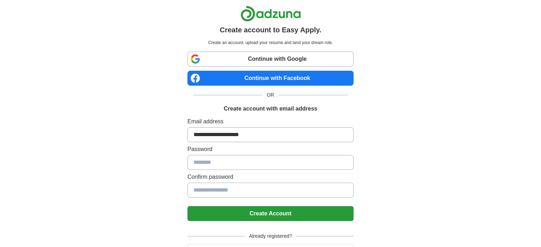  I want to click on p: Create an account, upload your resume and land your dream role., so click(270, 43).